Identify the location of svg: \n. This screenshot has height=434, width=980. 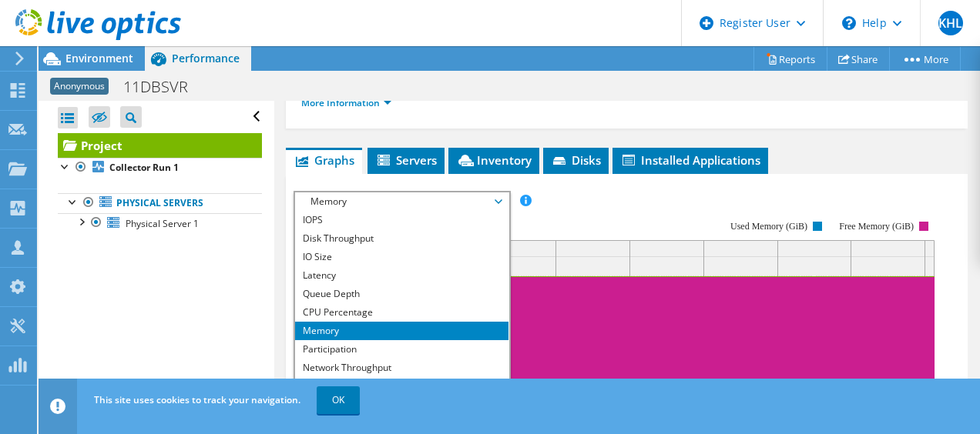
(848, 23).